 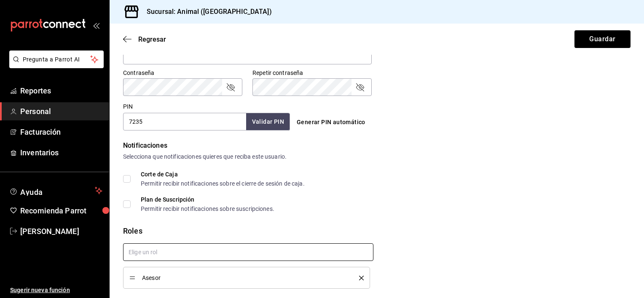 What do you see at coordinates (56, 290) in the screenshot?
I see `span: Sugerir nueva función` at bounding box center [56, 290].